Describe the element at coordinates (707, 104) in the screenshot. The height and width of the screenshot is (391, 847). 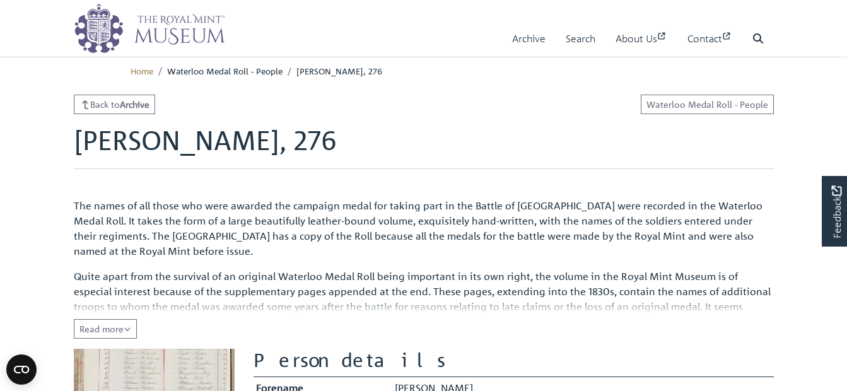
I see `a: Waterloo Medal Roll - People` at that location.